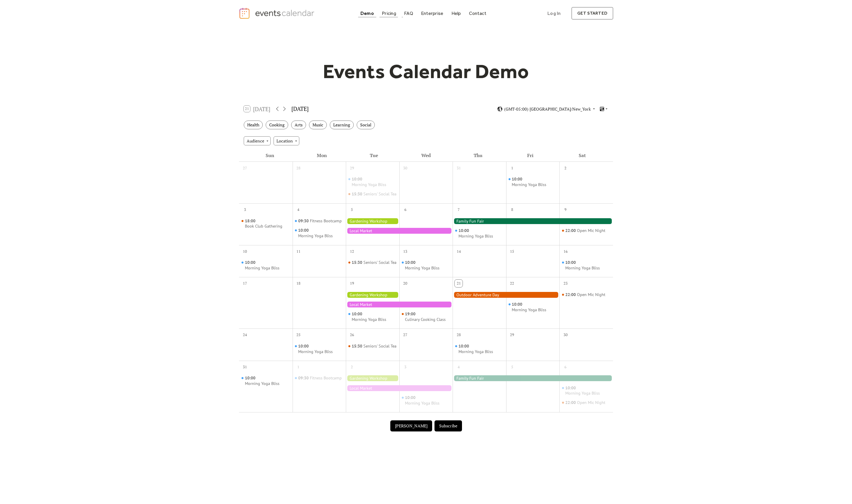 The width and height of the screenshot is (852, 504). Describe the element at coordinates (277, 13) in the screenshot. I see `a: home` at that location.